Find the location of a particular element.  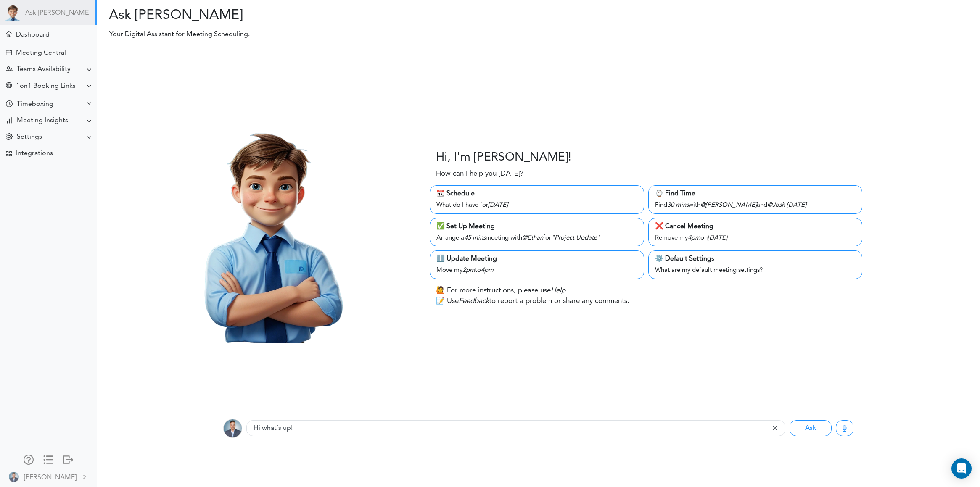

div: Meeting Dashboard is located at coordinates (9, 34).